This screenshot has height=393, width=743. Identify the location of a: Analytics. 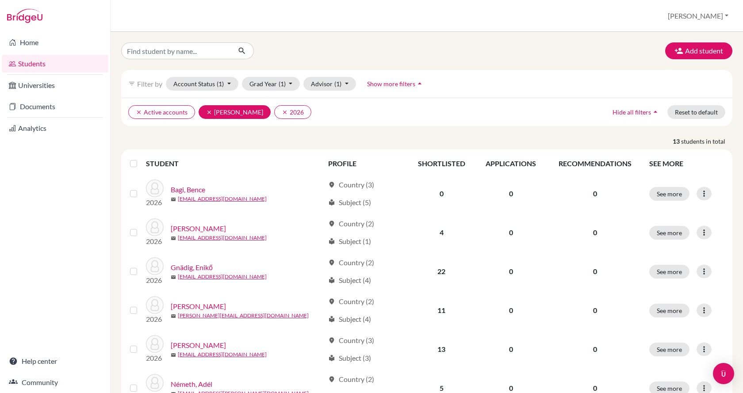
(55, 128).